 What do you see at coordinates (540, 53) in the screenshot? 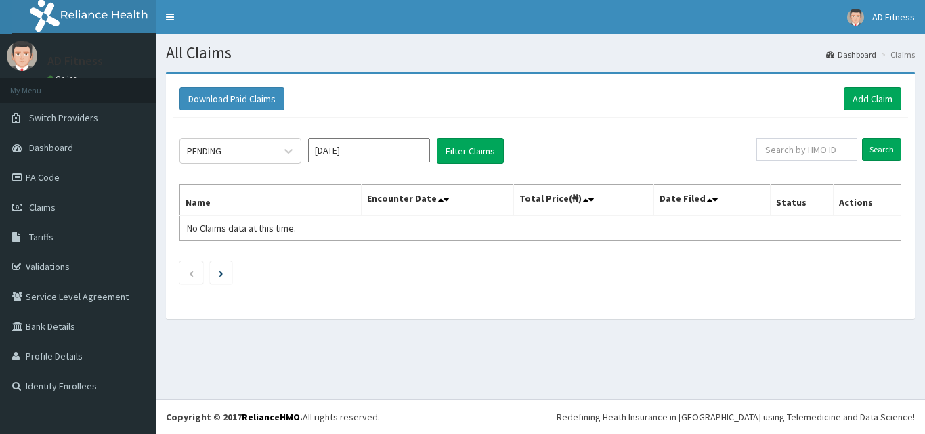
I see `h1: All Claims` at bounding box center [540, 53].